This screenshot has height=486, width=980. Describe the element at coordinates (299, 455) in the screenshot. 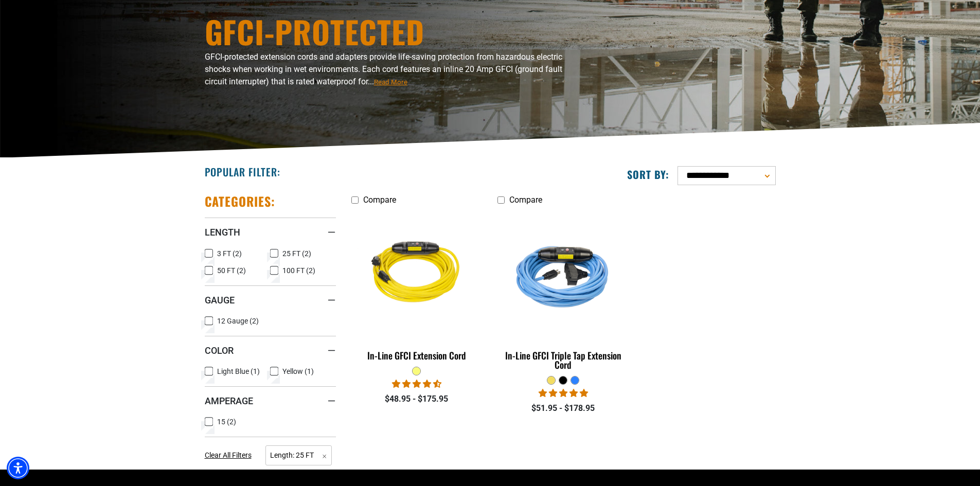

I see `a: Length: 25 FT` at that location.